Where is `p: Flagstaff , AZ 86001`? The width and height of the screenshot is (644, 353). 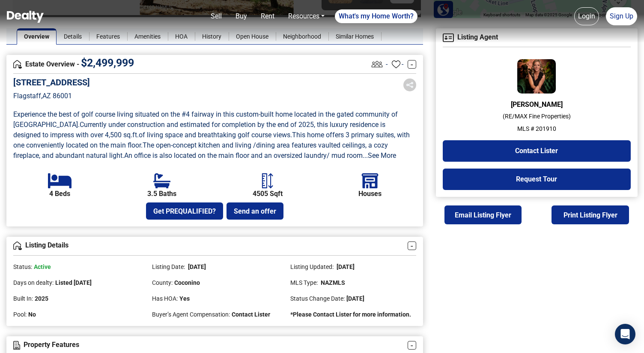 p: Flagstaff , AZ 86001 is located at coordinates (52, 96).